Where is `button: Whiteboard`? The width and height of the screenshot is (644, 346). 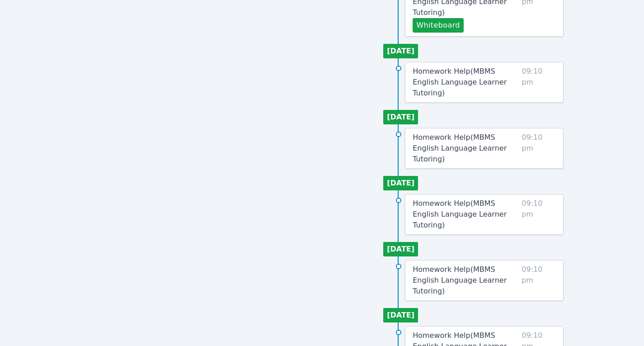 button: Whiteboard is located at coordinates (438, 26).